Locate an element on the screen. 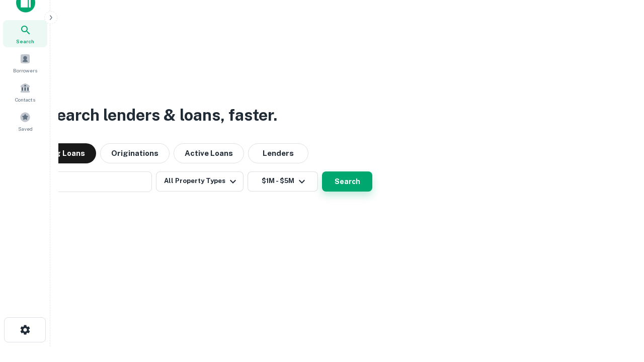  div: Search is located at coordinates (25, 34).